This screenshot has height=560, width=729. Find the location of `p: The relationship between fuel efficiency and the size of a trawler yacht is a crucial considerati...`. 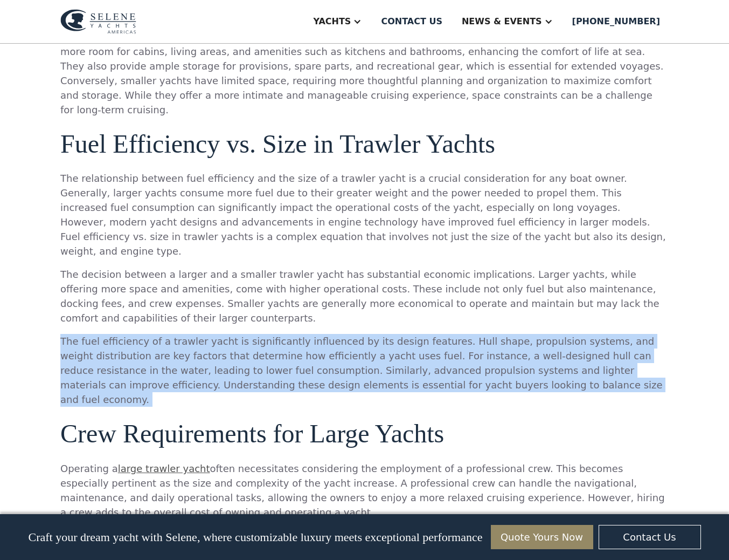

p: The relationship between fuel efficiency and the size of a trawler yacht is a crucial considerati... is located at coordinates (364, 215).